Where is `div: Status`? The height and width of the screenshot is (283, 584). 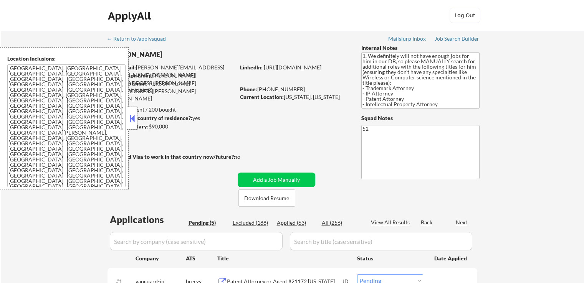
div: Status is located at coordinates (390, 258).